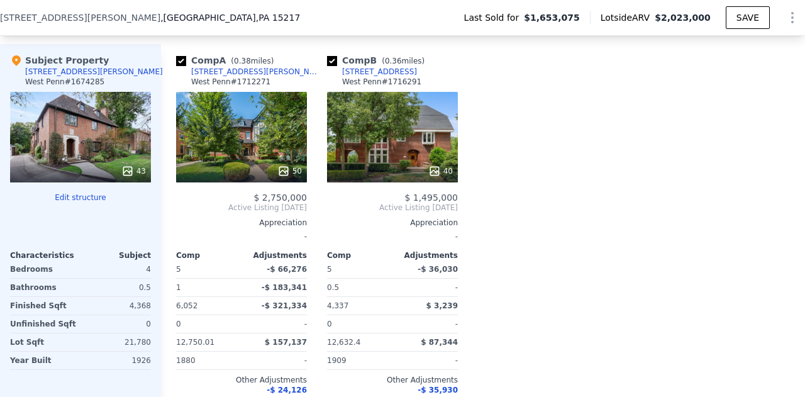 This screenshot has width=805, height=397. Describe the element at coordinates (44, 361) in the screenshot. I see `div: Year Built` at that location.